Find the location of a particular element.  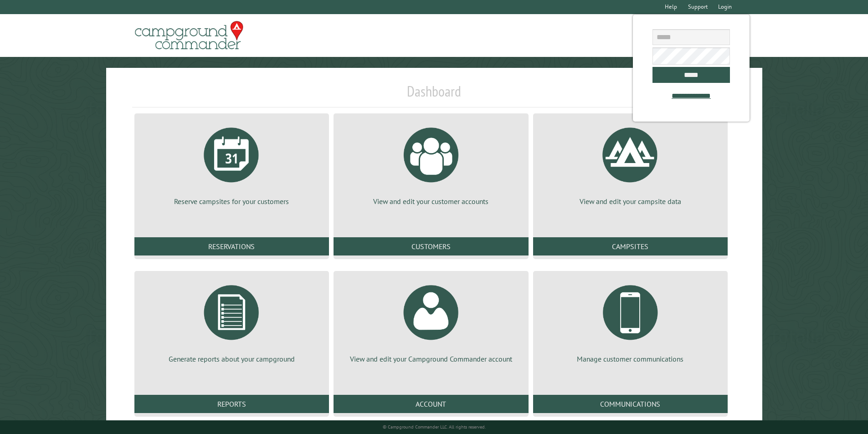

a: Campsites is located at coordinates (630, 246).